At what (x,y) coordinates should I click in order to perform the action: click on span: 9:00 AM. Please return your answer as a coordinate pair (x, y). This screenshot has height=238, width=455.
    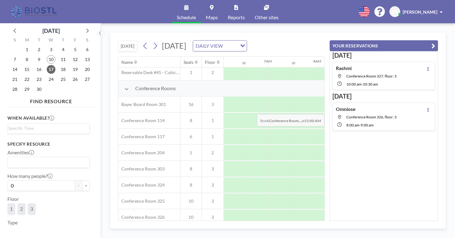
    Looking at the image, I should click on (367, 125).